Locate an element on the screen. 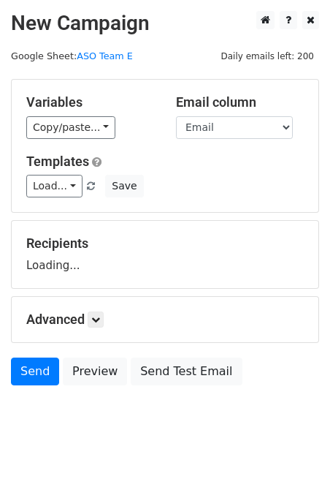  h2: New Campaign is located at coordinates (165, 23).